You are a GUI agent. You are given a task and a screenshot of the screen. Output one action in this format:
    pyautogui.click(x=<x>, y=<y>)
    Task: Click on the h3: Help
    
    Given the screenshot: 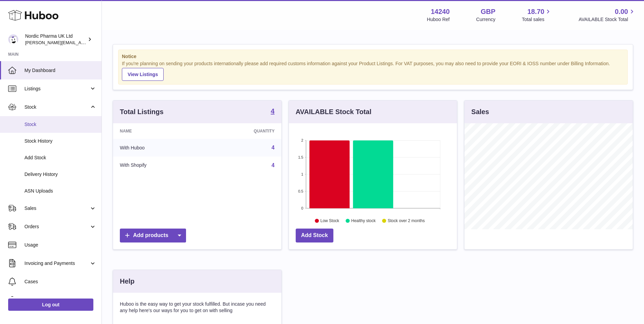 What is the action you would take?
    pyautogui.click(x=127, y=281)
    